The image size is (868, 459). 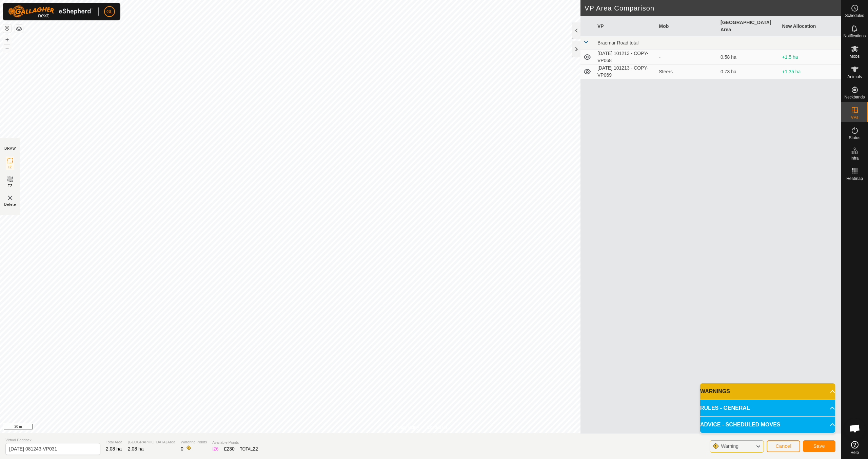 What do you see at coordinates (10, 186) in the screenshot?
I see `span: EZ` at bounding box center [10, 186].